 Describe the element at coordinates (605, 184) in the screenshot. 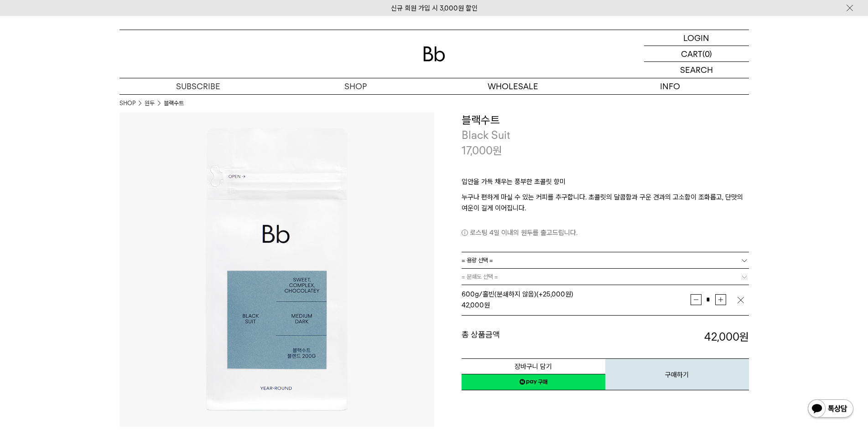

I see `p: 입안을 가득 채우는 풍부한 초콜릿 향미` at that location.